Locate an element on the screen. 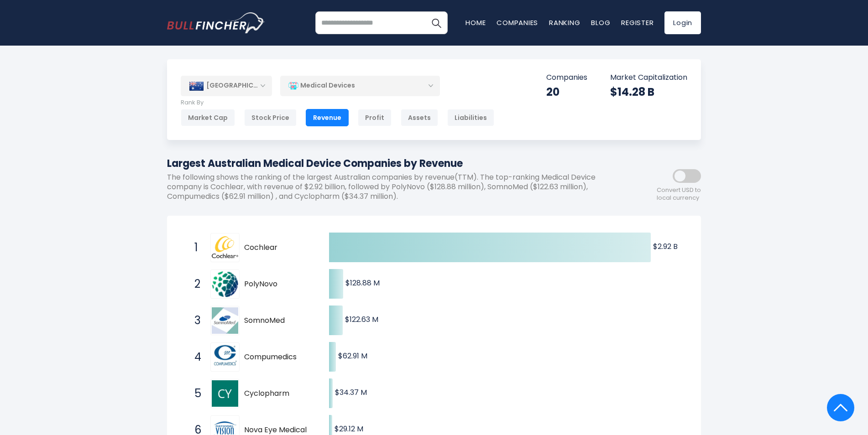 The width and height of the screenshot is (868, 435). div: Liabilities is located at coordinates (470, 117).